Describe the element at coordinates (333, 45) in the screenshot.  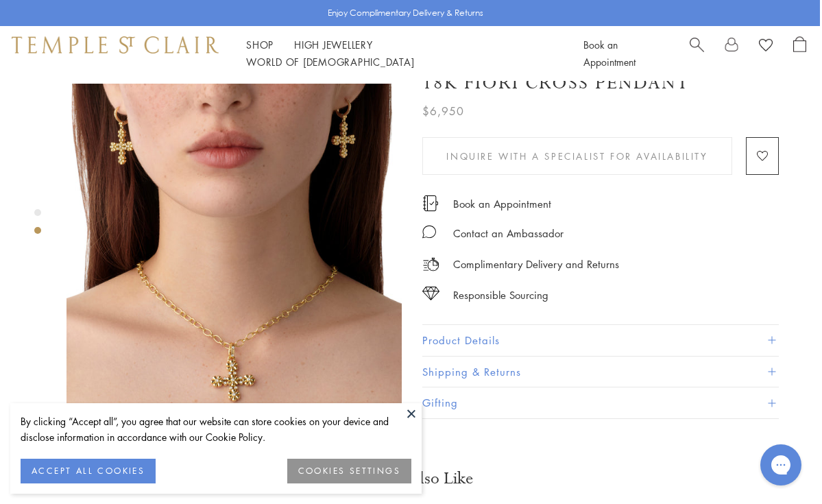
I see `a: High JewelleryHigh Jewellery` at that location.